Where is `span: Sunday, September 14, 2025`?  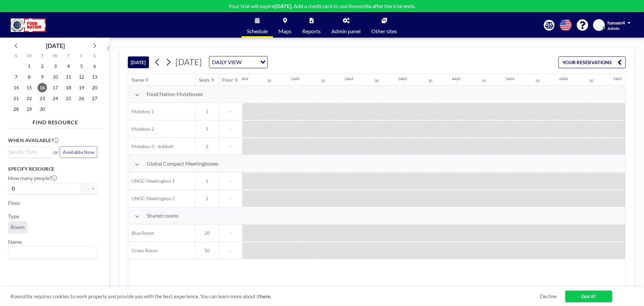
span: Sunday, September 14, 2025 is located at coordinates (16, 88).